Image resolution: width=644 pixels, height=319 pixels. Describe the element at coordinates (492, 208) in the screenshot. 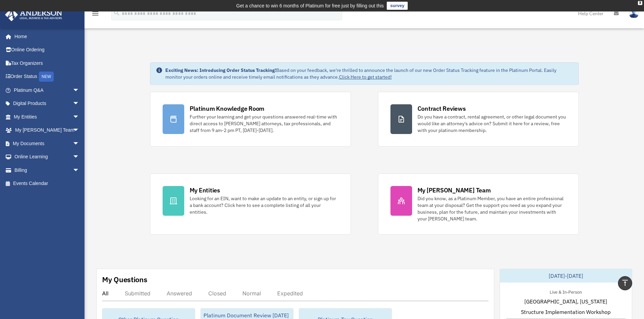

I see `div: Did you know, as a Platinum Member, you have an entire professional team at your disposal? Get th...` at that location.